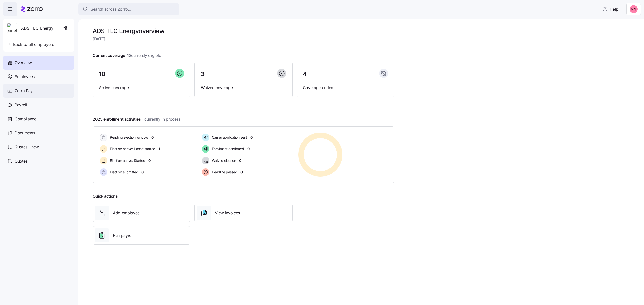  I want to click on span: Zorro Pay, so click(24, 91).